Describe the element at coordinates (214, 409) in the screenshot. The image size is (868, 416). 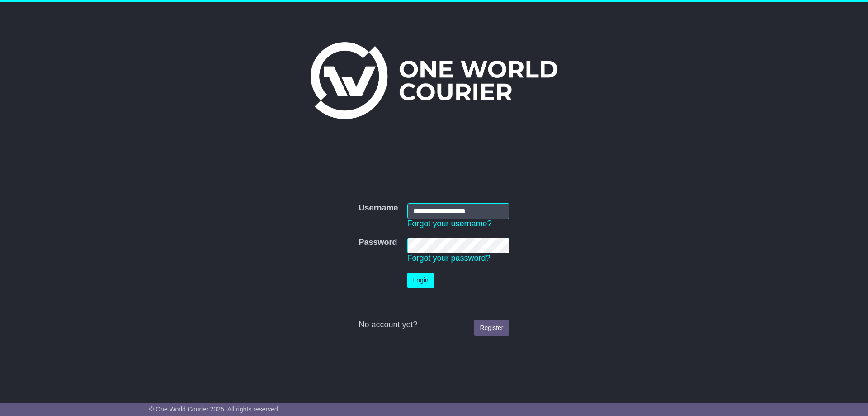
I see `span: © One World Courier 2025. All rights reserved.` at that location.